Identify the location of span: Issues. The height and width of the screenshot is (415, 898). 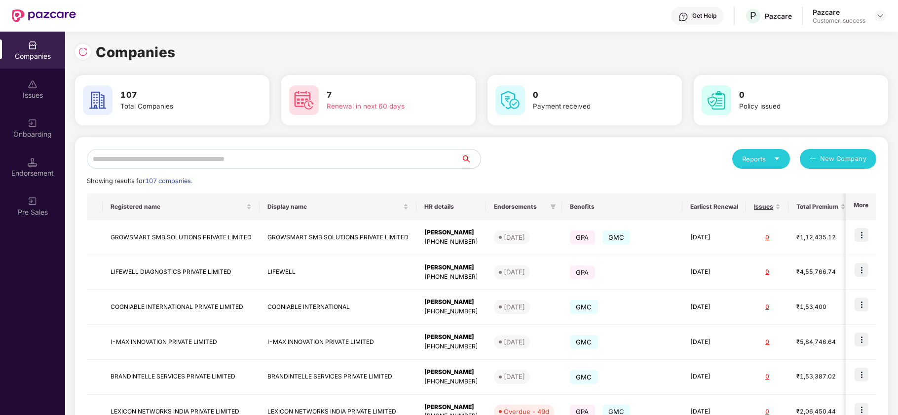
(764, 207).